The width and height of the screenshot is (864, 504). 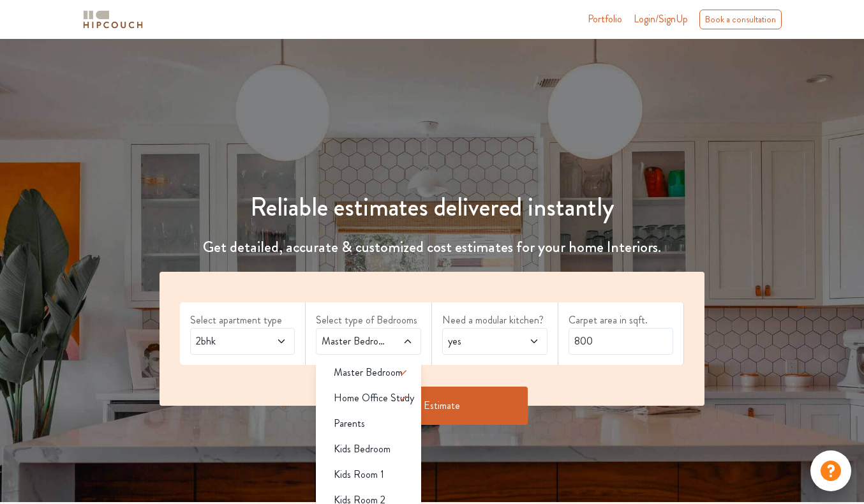 What do you see at coordinates (374, 398) in the screenshot?
I see `span: Home Office Study` at bounding box center [374, 398].